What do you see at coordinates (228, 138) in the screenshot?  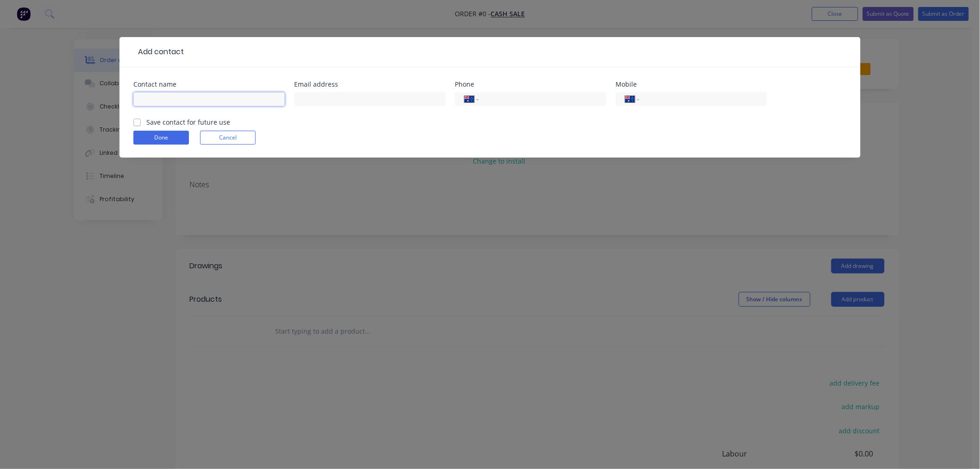 I see `button: Cancel` at bounding box center [228, 138].